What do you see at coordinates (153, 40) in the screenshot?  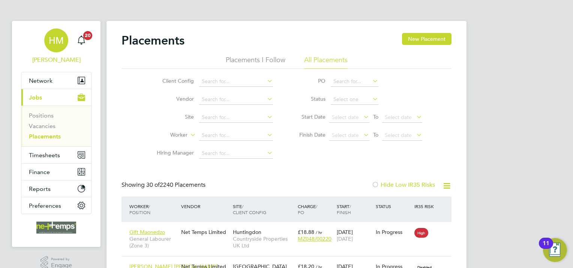 I see `h2: Placements` at bounding box center [153, 40].